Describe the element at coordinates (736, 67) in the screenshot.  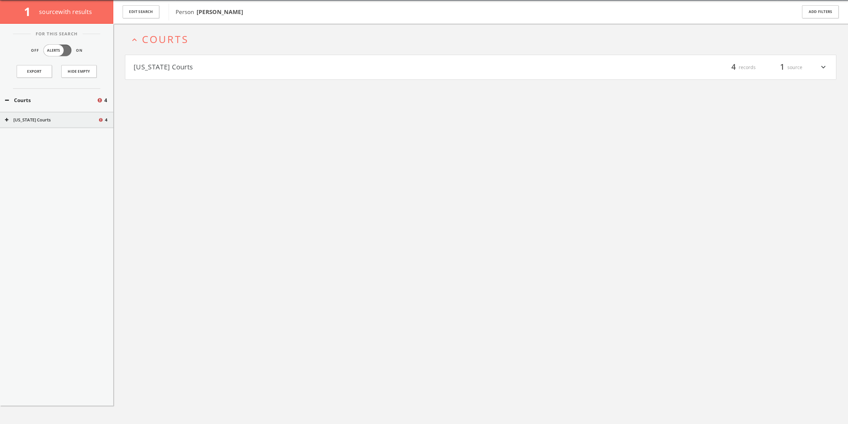
I see `div: records` at that location.